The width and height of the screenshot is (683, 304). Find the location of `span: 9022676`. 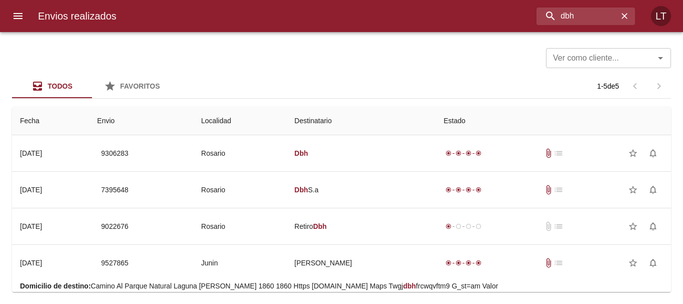

span: 9022676 is located at coordinates (115, 226).